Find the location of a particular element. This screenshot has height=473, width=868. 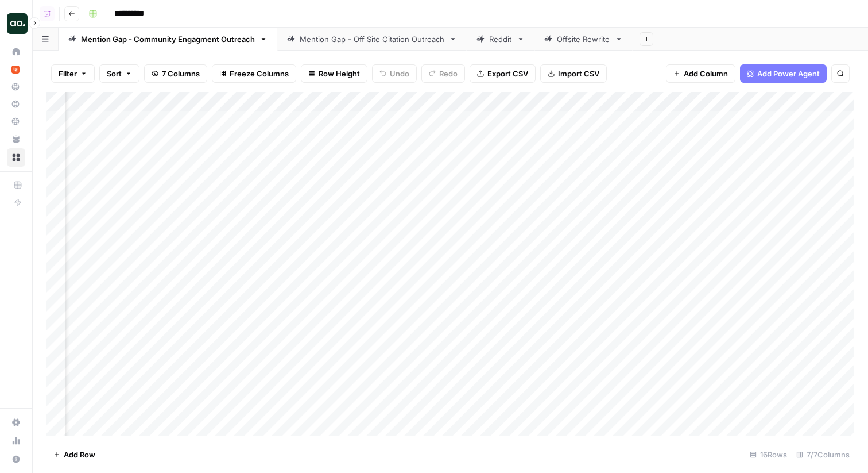

span: Sort is located at coordinates (114, 74).